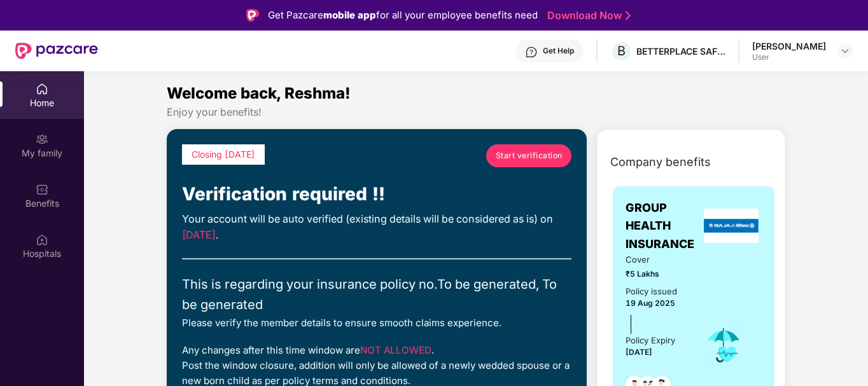 The image size is (868, 386). What do you see at coordinates (723, 345) in the screenshot?
I see `img: icon` at bounding box center [723, 345].